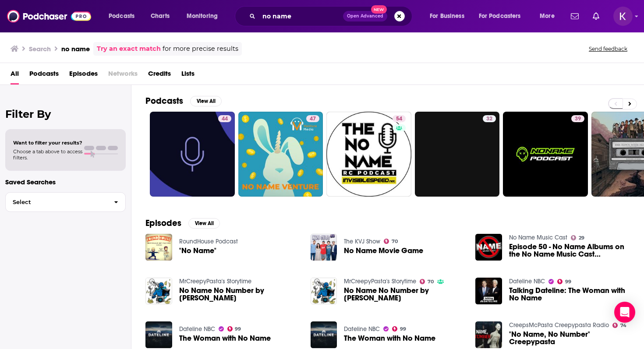  What do you see at coordinates (538, 238) in the screenshot?
I see `a: No Name Music Cast` at bounding box center [538, 238].